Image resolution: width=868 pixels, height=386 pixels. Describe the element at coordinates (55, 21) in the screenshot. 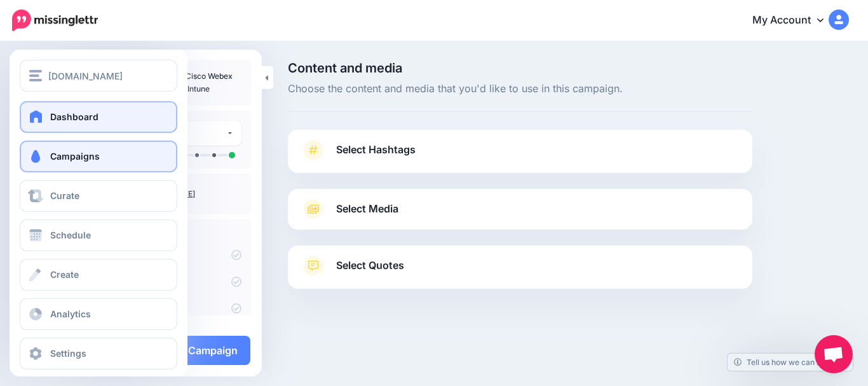

I see `img: Missinglettr` at that location.